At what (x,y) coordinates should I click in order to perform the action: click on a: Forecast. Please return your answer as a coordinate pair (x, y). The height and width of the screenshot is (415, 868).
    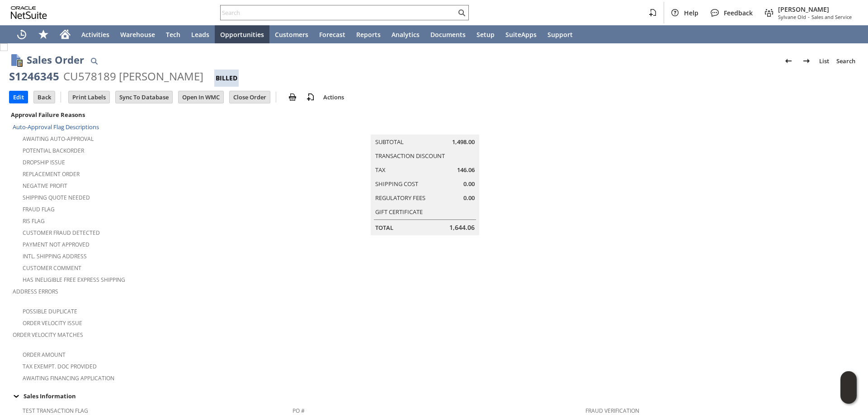
    Looking at the image, I should click on (332, 35).